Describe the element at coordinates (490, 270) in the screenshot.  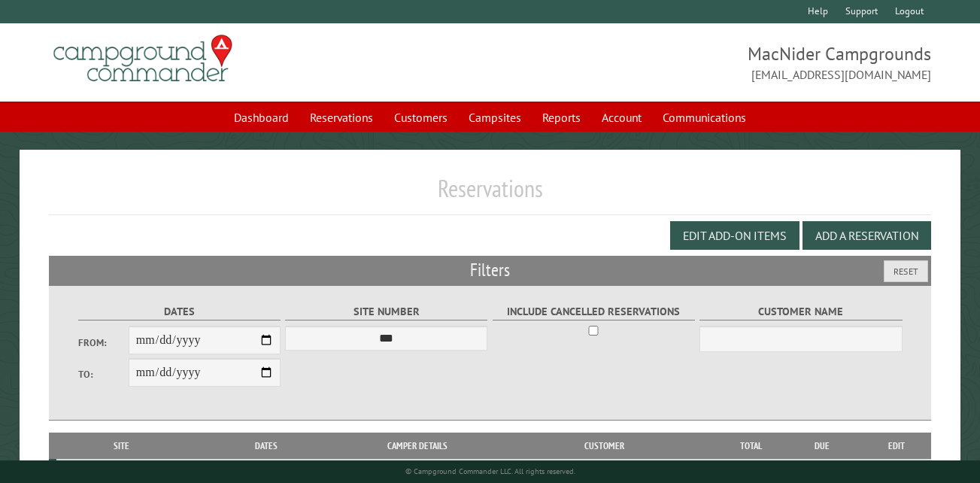
I see `h2: Filters` at that location.